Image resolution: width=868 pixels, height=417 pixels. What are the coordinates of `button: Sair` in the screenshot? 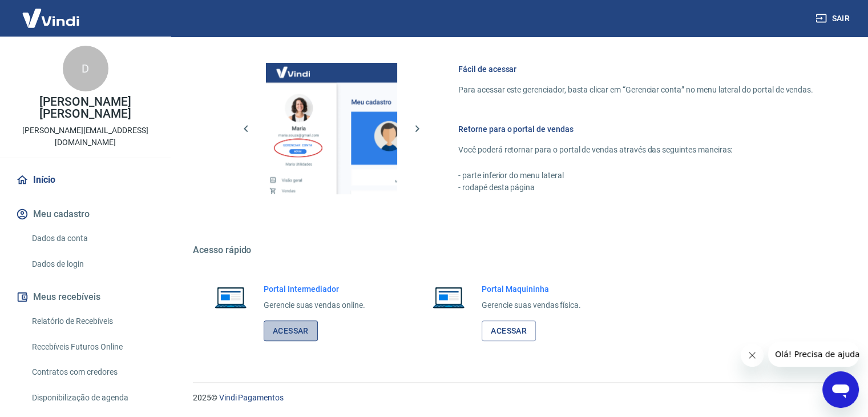 It's located at (834, 18).